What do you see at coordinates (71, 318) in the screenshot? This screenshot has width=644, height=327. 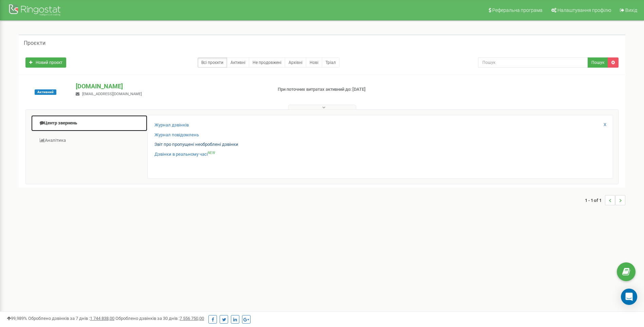 I see `span: Оброблено дзвінків за 7 днів :` at bounding box center [71, 318].